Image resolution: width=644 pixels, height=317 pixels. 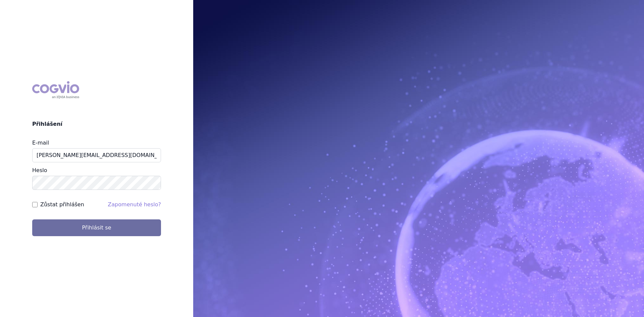 I want to click on label: Zůstat přihlášen, so click(x=62, y=204).